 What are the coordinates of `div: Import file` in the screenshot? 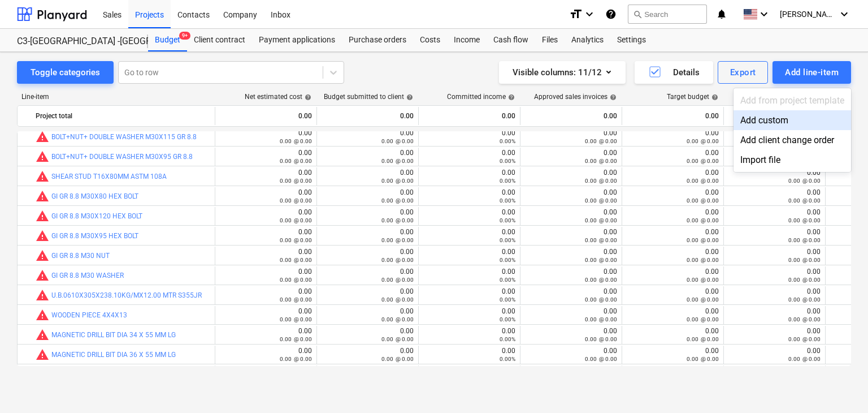 It's located at (792, 160).